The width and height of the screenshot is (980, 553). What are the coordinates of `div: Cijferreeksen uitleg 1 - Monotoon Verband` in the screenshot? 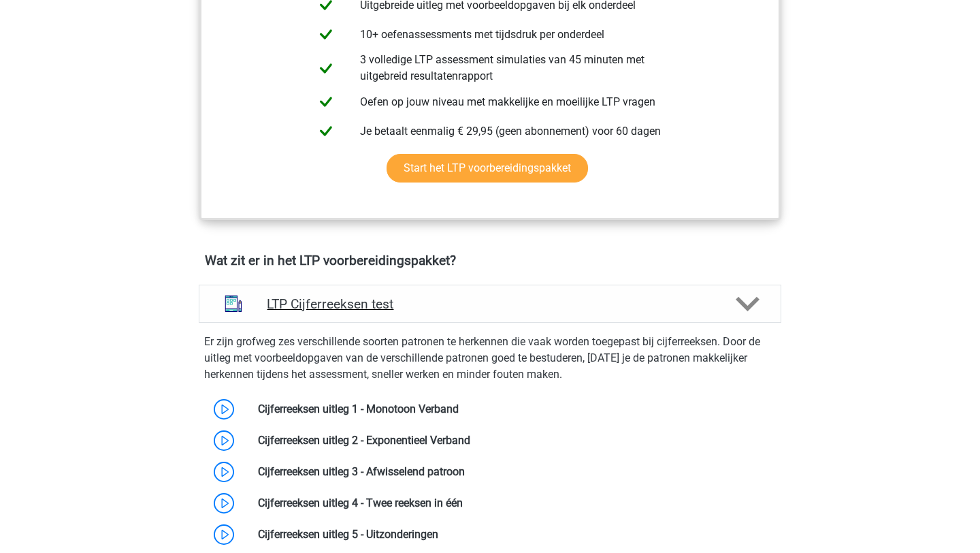 It's located at (514, 409).